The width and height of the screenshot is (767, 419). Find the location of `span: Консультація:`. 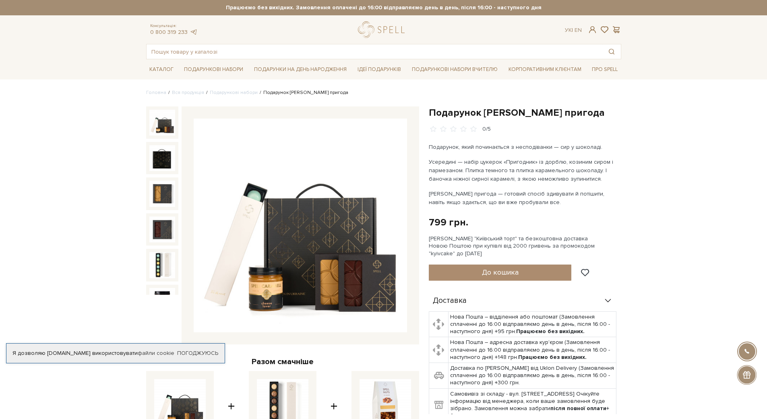

span: Консультація: is located at coordinates (174, 26).